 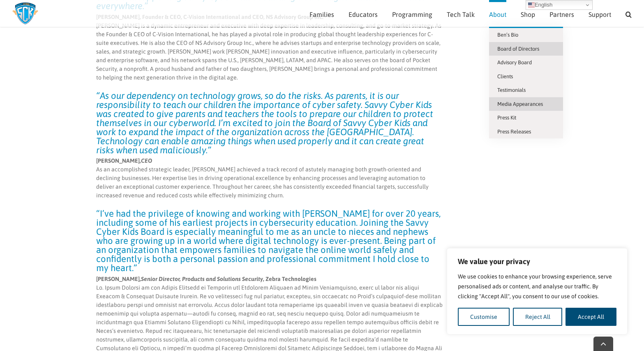 I want to click on a: Advisory Board, so click(x=526, y=63).